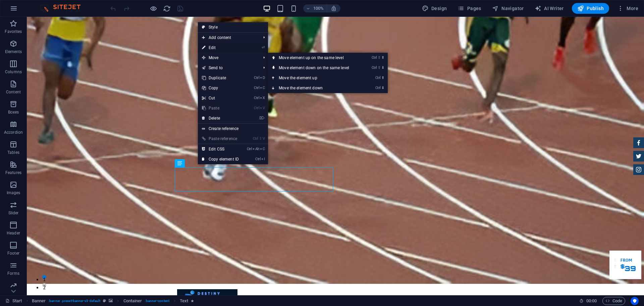 The image size is (644, 306). Describe the element at coordinates (434, 8) in the screenshot. I see `button: Design` at that location.